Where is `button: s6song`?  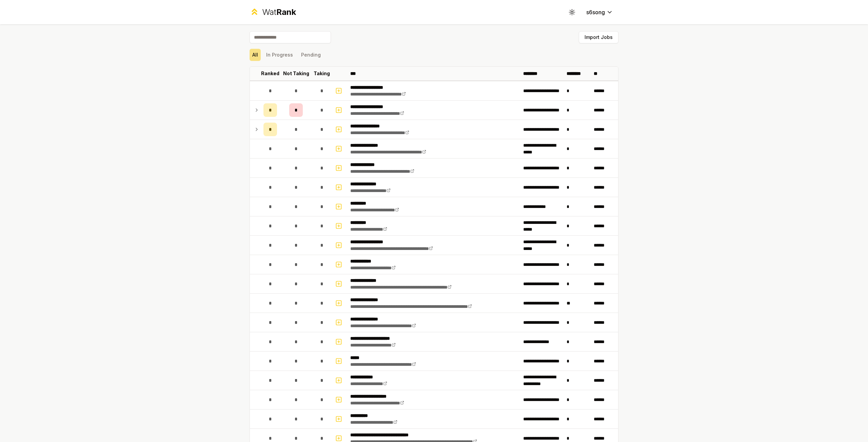 button: s6song is located at coordinates (599, 12).